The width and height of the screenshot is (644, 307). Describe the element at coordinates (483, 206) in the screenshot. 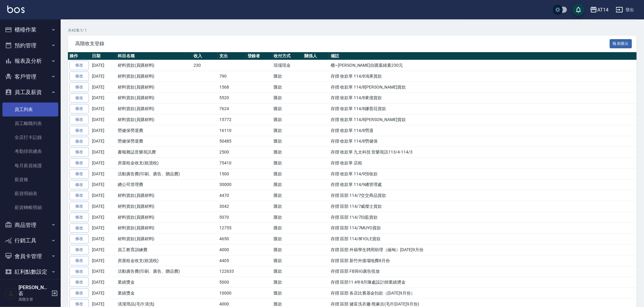

I see `td: 存摺 區部 114/7威傑士貨款` at that location.